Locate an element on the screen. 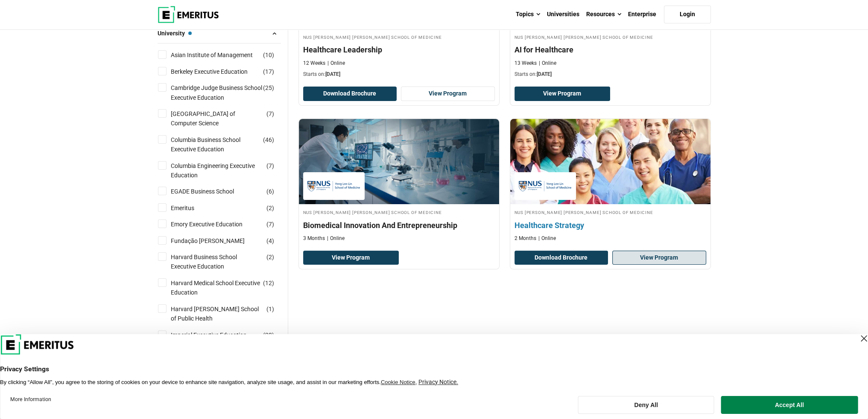 Image resolution: width=868 pixels, height=419 pixels. a: Imperial Executive Education is located at coordinates (217, 335).